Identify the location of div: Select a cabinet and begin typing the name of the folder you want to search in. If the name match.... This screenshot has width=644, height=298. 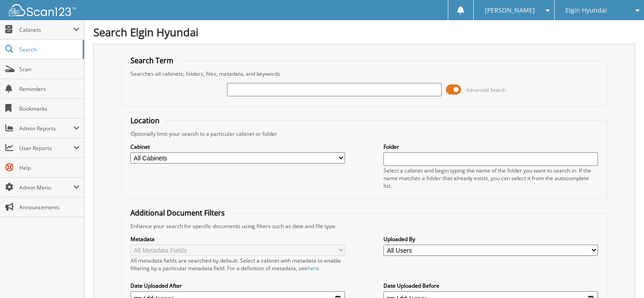
(491, 178).